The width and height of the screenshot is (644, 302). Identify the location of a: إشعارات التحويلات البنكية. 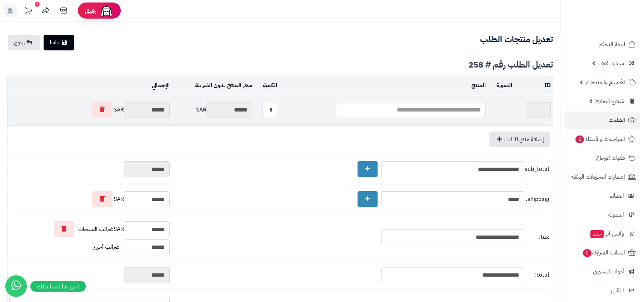
(602, 177).